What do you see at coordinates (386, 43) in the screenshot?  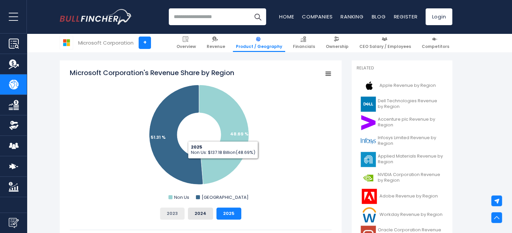 I see `a: CEO Salary / Employees` at bounding box center [386, 43].